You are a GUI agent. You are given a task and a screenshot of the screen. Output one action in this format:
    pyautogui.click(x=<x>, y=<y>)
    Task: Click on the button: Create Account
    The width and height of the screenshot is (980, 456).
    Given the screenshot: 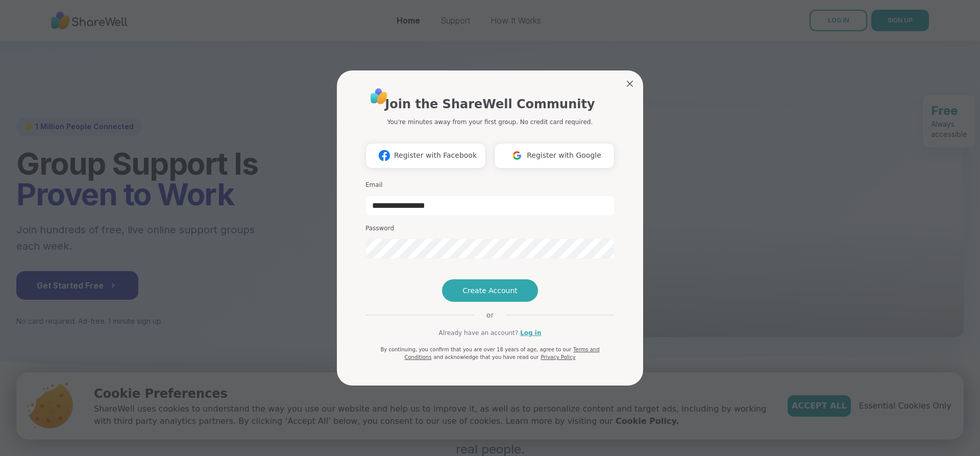 What is the action you would take?
    pyautogui.click(x=490, y=291)
    